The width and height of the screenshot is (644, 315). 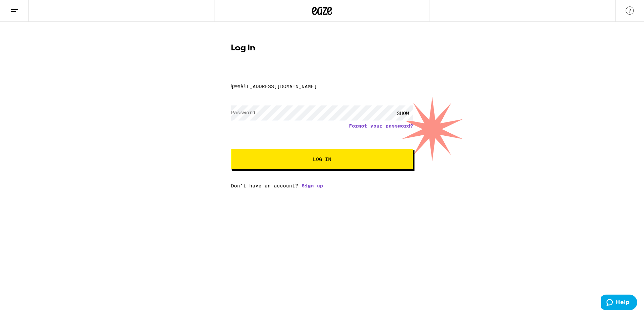 I want to click on label: Password, so click(x=243, y=113).